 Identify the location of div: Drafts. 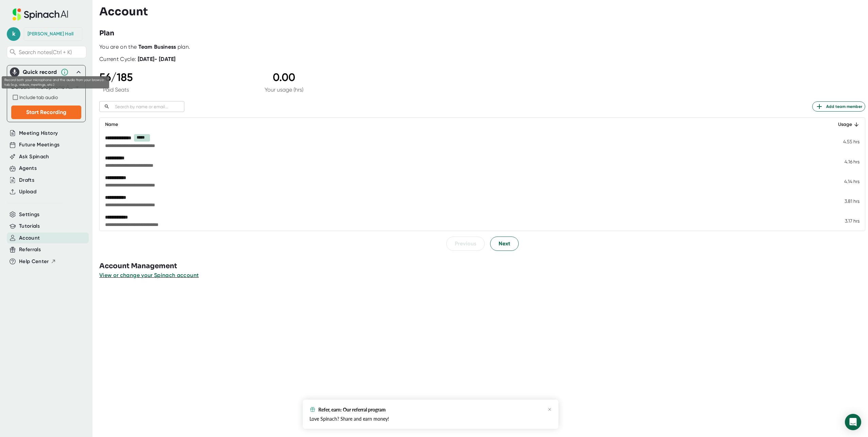
(27, 180).